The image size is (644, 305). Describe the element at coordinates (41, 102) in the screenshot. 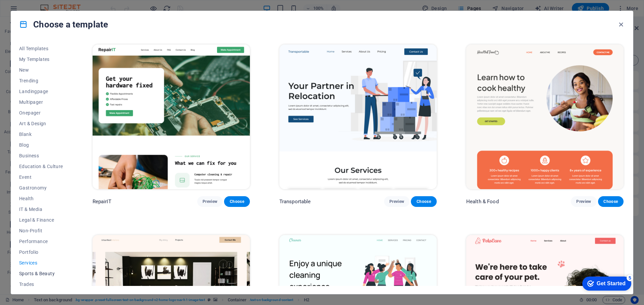

I see `span: Multipager` at that location.